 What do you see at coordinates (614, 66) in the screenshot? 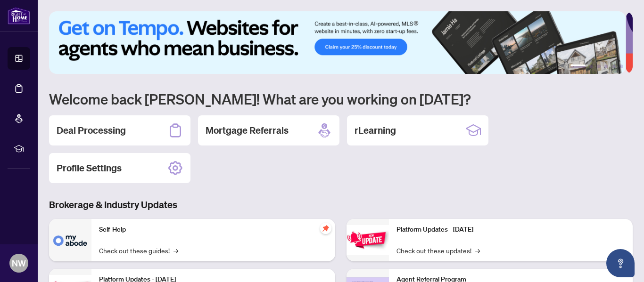
I see `button: 5` at bounding box center [614, 66].